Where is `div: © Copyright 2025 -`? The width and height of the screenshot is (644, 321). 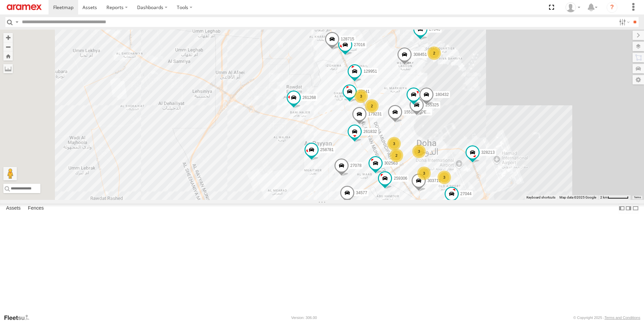 div: © Copyright 2025 - is located at coordinates (607, 318).